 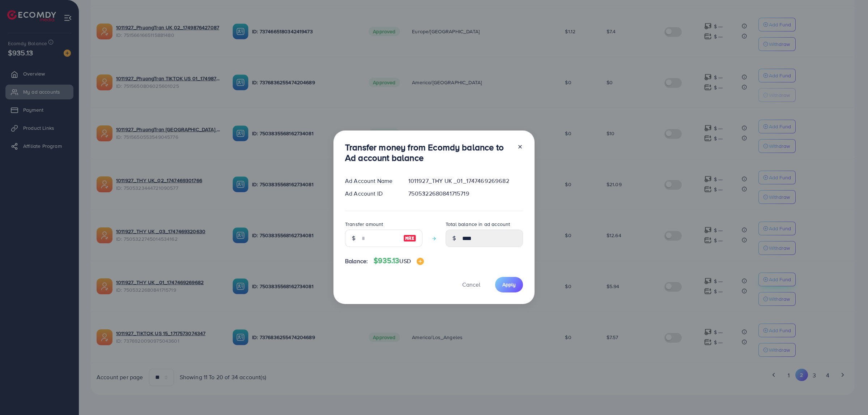 I want to click on h4: $935.13, so click(x=399, y=261).